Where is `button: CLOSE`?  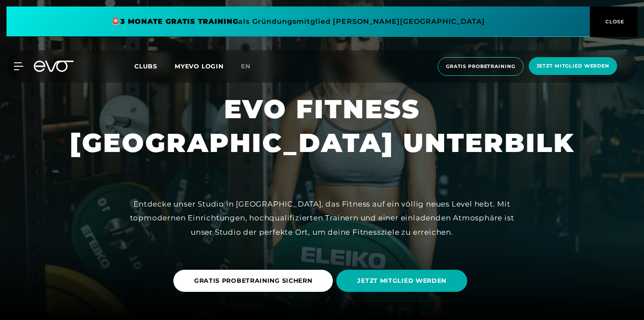
button: CLOSE is located at coordinates (613, 21).